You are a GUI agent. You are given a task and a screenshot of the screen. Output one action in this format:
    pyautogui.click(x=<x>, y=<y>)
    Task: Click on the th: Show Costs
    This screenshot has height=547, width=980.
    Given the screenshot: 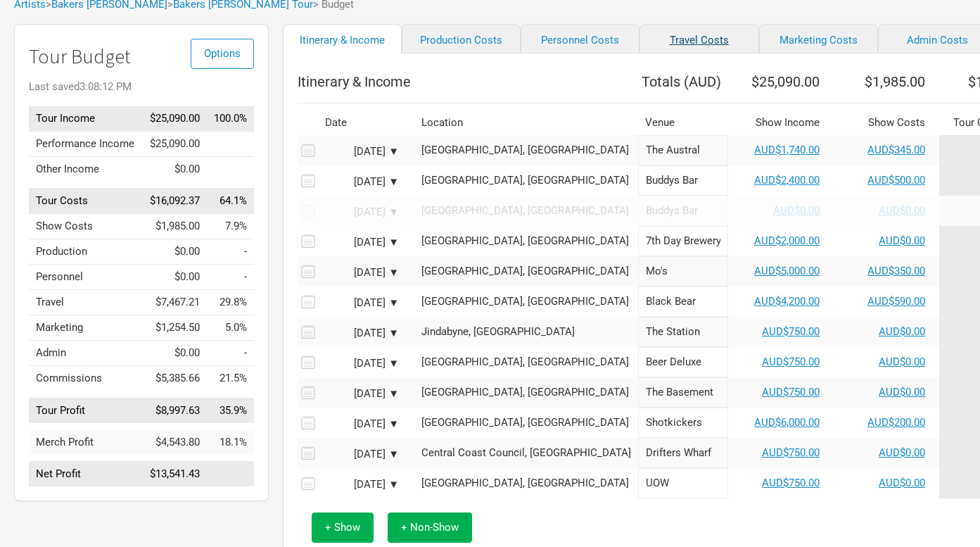 What is the action you would take?
    pyautogui.click(x=887, y=122)
    